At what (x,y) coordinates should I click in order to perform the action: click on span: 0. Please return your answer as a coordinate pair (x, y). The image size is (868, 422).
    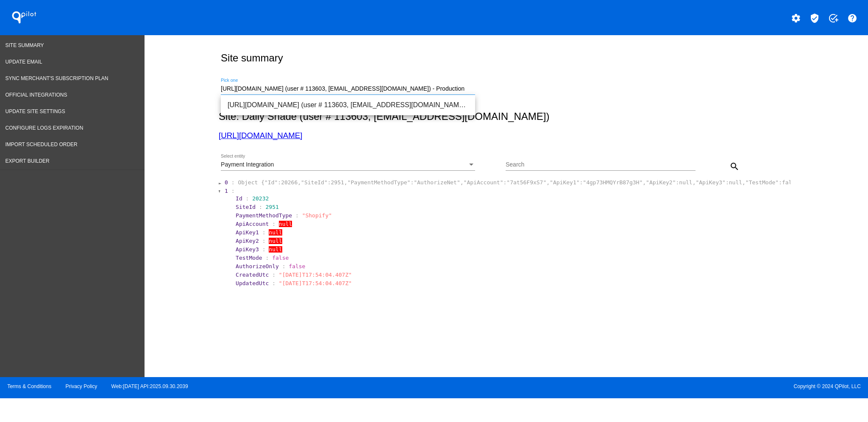
    Looking at the image, I should click on (226, 182).